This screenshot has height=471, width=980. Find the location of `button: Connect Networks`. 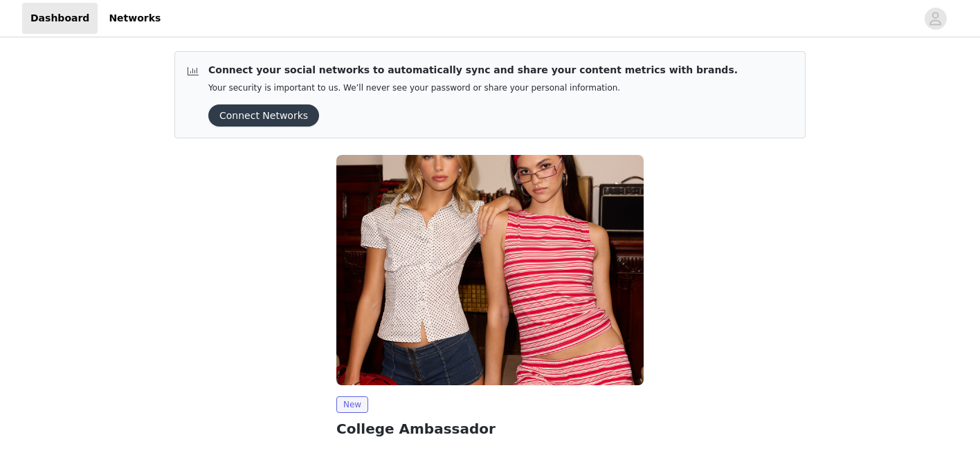

button: Connect Networks is located at coordinates (264, 116).